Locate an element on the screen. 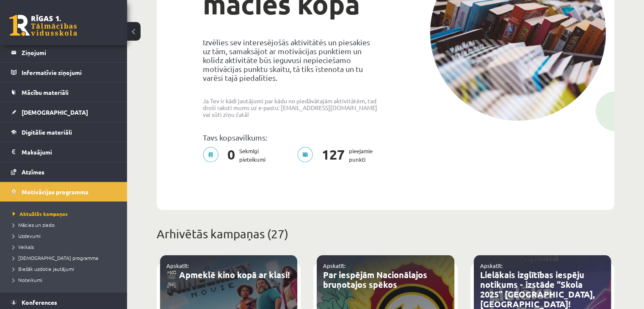 This screenshot has height=309, width=644. span: Veikals is located at coordinates (23, 247).